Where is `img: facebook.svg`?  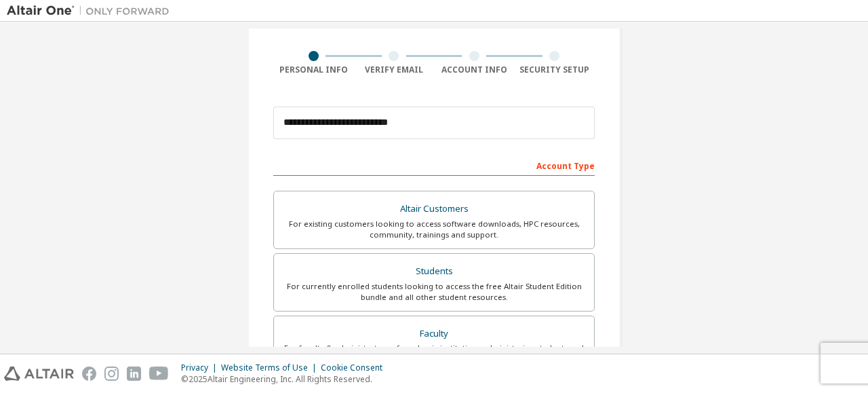 img: facebook.svg is located at coordinates (89, 374).